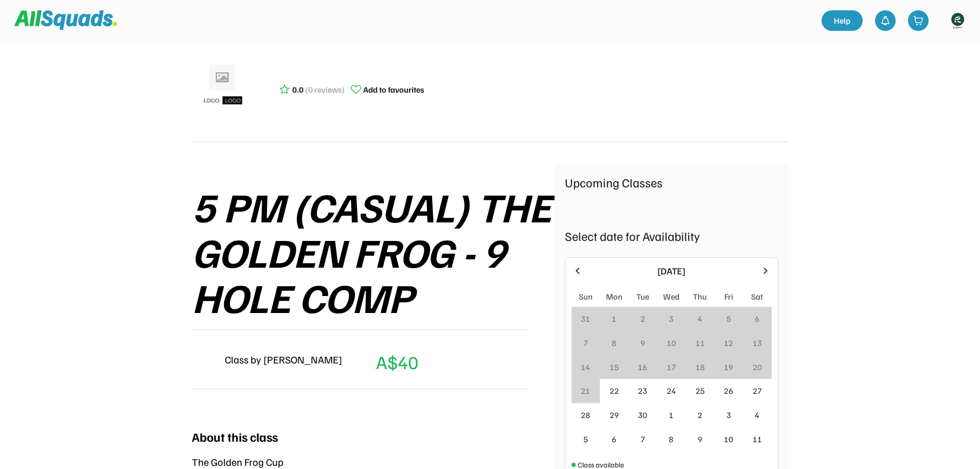 The height and width of the screenshot is (469, 980). What do you see at coordinates (586, 415) in the screenshot?
I see `div: 28` at bounding box center [586, 415].